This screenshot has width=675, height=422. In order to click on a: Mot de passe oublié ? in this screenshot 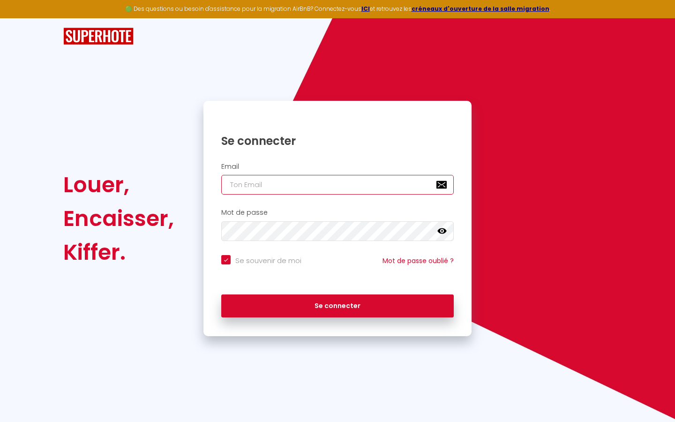, I will do `click(418, 261)`.